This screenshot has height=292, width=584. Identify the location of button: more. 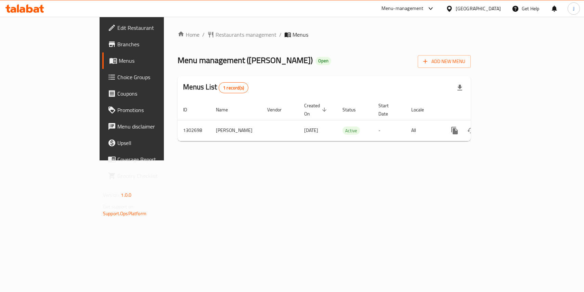
(455, 130).